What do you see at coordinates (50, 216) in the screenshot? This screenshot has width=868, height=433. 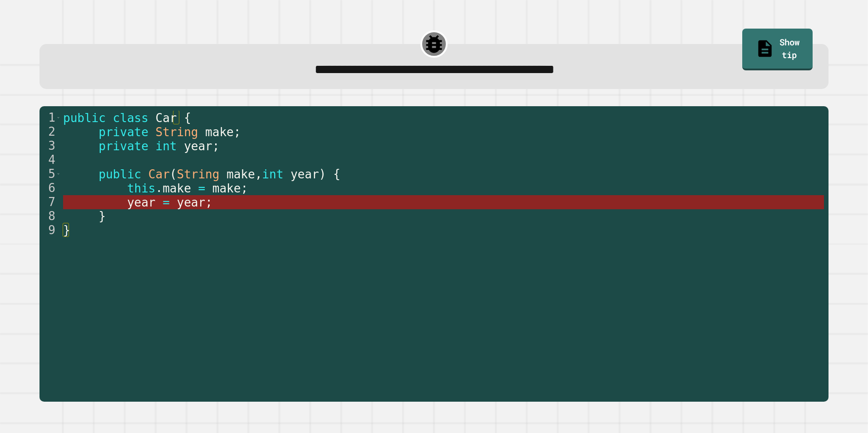 I see `div: 8` at bounding box center [50, 216].